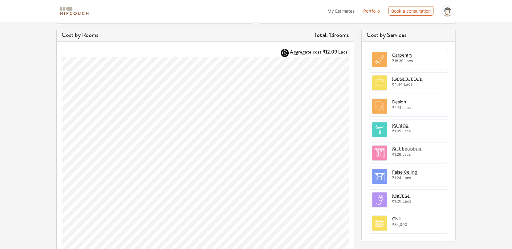  What do you see at coordinates (407, 149) in the screenshot?
I see `div: Soft furnishing` at bounding box center [407, 149].